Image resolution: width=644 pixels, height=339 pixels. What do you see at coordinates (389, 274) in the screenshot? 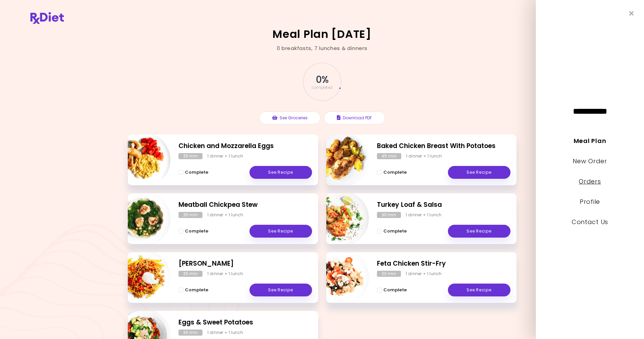
I see `div: 20 min` at bounding box center [389, 274].